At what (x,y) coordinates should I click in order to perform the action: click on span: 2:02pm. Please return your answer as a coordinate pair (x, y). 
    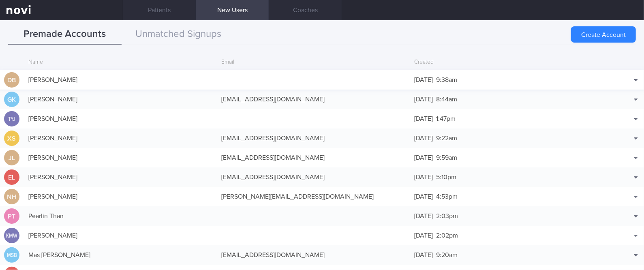
    Looking at the image, I should click on (448, 236).